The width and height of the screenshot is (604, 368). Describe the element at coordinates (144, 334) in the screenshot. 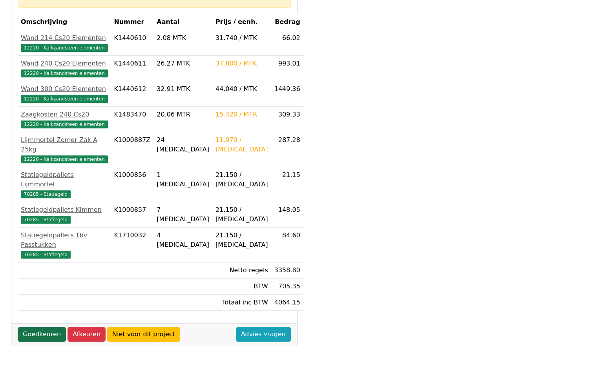

I see `a: Niet voor dit project` at that location.